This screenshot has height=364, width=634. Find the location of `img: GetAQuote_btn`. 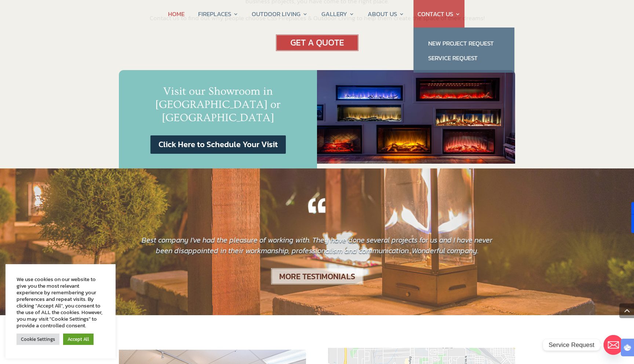

img: GetAQuote_btn is located at coordinates (317, 42).